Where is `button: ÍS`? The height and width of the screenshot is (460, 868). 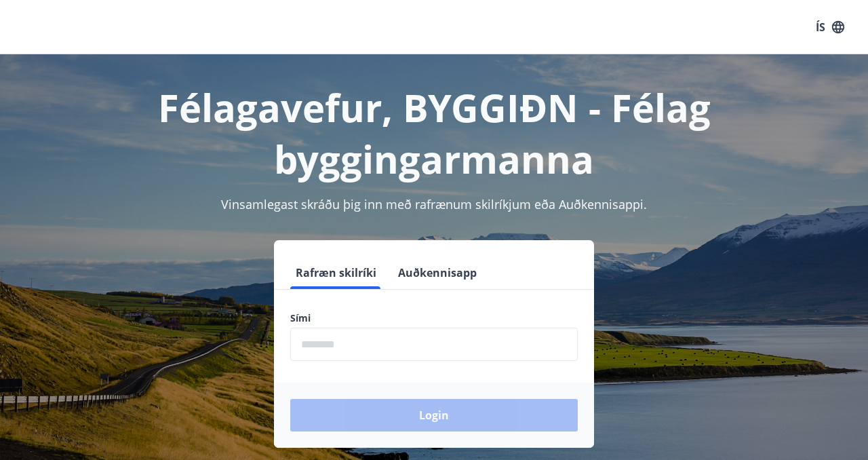
button: ÍS is located at coordinates (830, 27).